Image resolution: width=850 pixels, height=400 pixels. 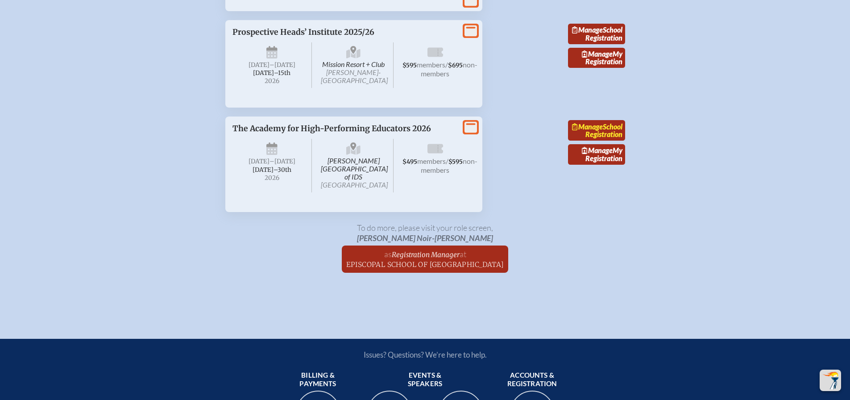 What do you see at coordinates (353, 65) in the screenshot?
I see `span: Mission Resort + Club` at bounding box center [353, 65].